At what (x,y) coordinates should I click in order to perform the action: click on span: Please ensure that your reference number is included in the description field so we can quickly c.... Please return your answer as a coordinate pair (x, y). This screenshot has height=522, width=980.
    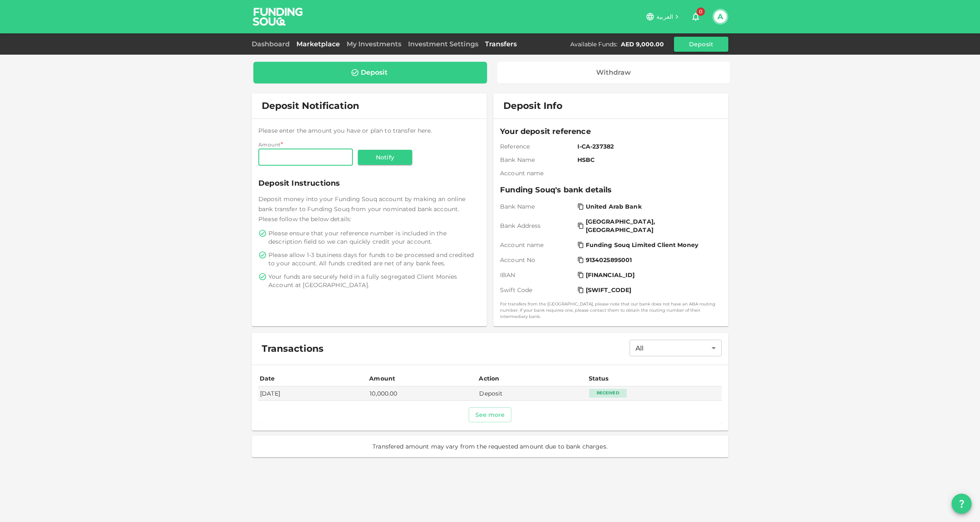
    Looking at the image, I should click on (373, 238).